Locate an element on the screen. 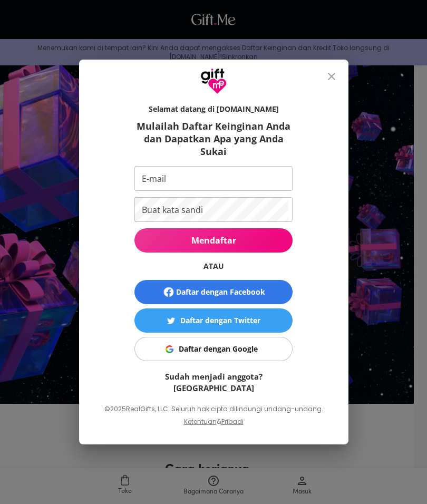  a: Ketentuan is located at coordinates (200, 421).